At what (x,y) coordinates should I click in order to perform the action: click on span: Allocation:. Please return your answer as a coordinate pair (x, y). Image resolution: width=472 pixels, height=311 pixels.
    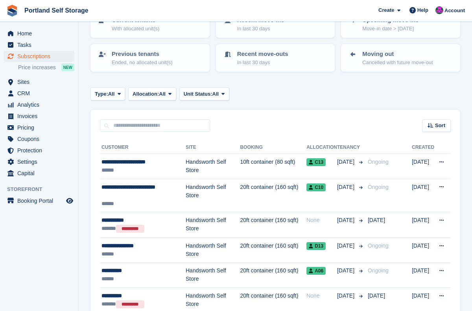
    Looking at the image, I should click on (146, 94).